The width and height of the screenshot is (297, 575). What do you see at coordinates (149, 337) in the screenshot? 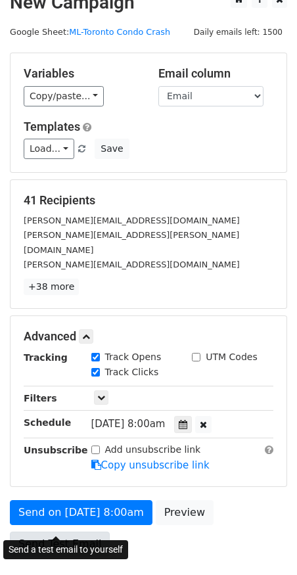
I see `h5: Advanced` at bounding box center [149, 337].